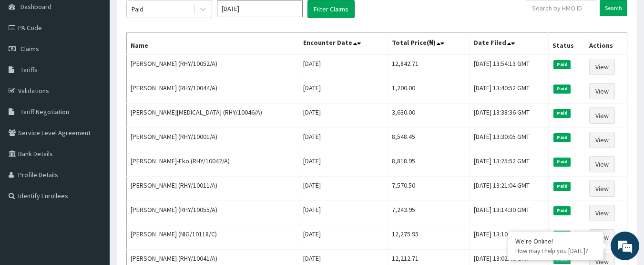 This screenshot has width=644, height=265. What do you see at coordinates (428, 91) in the screenshot?
I see `td: 1,200.00` at bounding box center [428, 91].